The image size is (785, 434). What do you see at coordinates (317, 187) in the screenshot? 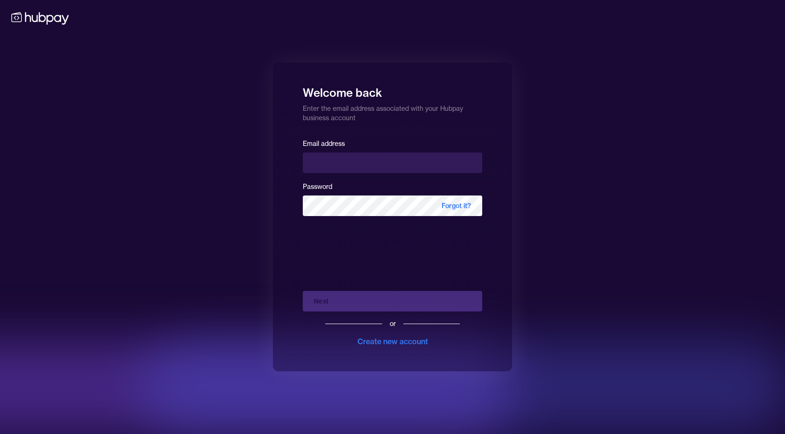
I see `label: Password` at bounding box center [317, 187].